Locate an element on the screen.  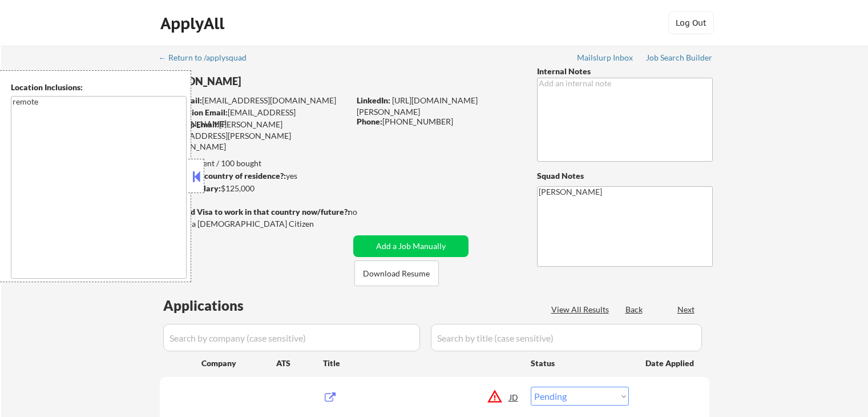
div: Applications is located at coordinates (219, 306).